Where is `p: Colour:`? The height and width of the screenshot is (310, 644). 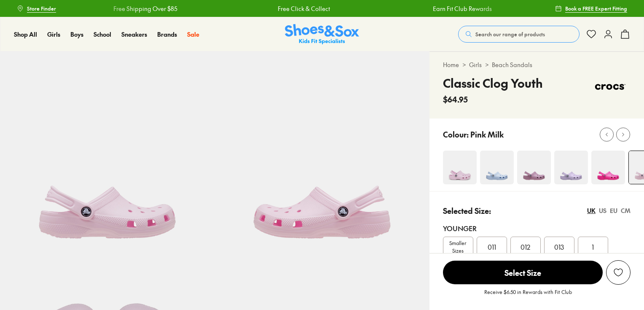
p: Colour: is located at coordinates (455, 134).